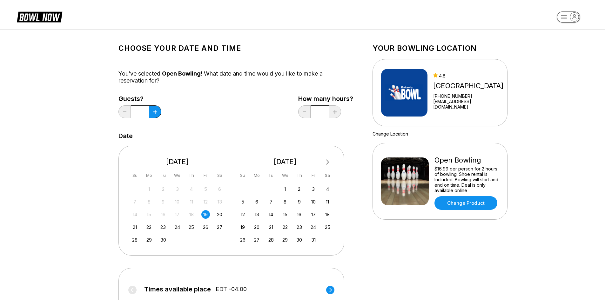 The image size is (605, 300). Describe the element at coordinates (177, 215) in the screenshot. I see `div: Not available Wednesday, September 17th, 2025` at that location.